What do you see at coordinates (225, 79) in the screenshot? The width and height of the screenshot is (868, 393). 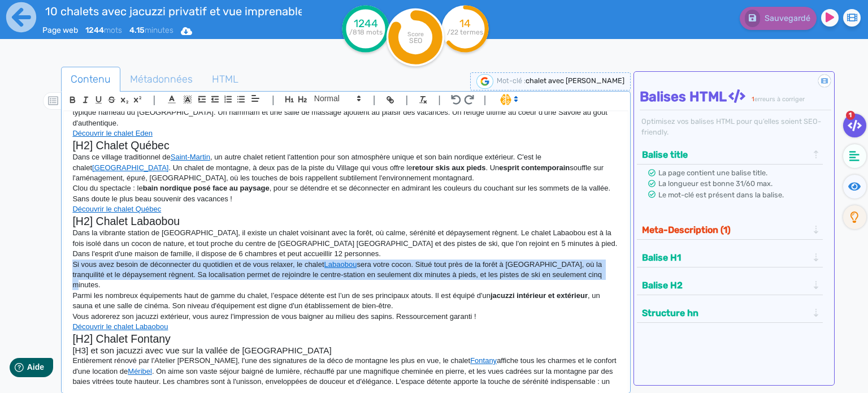 I see `span: HTML` at bounding box center [225, 79].